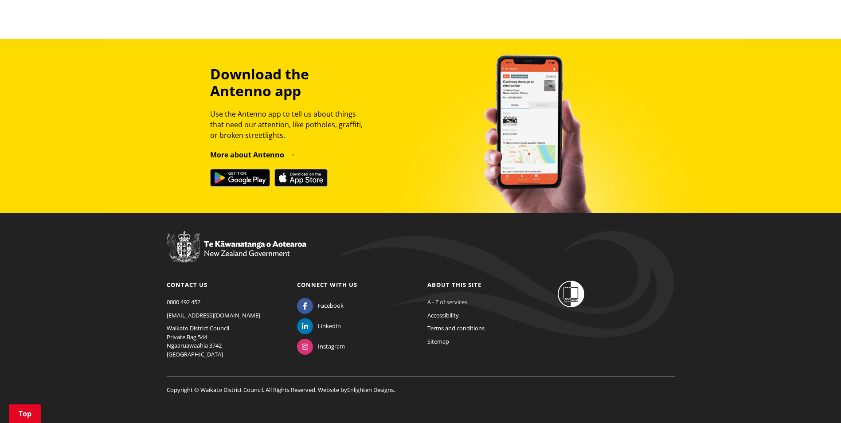  What do you see at coordinates (370, 390) in the screenshot?
I see `a: Enlighten Designs` at bounding box center [370, 390].